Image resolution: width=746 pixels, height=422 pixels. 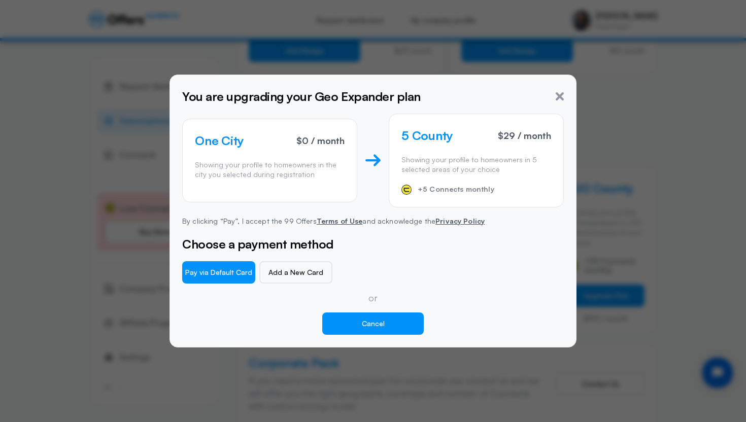 I want to click on h5: You are upgrading your Geo Expander plan, so click(x=301, y=96).